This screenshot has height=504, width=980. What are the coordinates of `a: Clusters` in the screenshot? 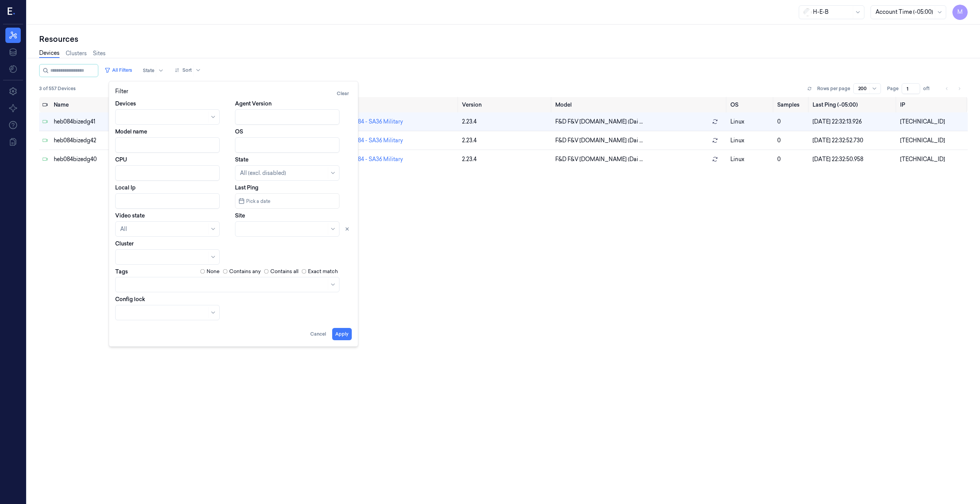 It's located at (76, 53).